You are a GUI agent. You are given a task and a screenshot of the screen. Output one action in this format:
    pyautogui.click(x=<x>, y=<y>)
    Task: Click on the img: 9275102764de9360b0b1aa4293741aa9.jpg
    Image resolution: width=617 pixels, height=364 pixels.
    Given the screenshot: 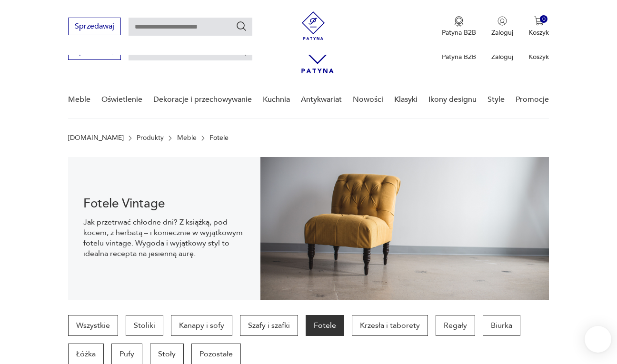 What is the action you would take?
    pyautogui.click(x=404, y=228)
    